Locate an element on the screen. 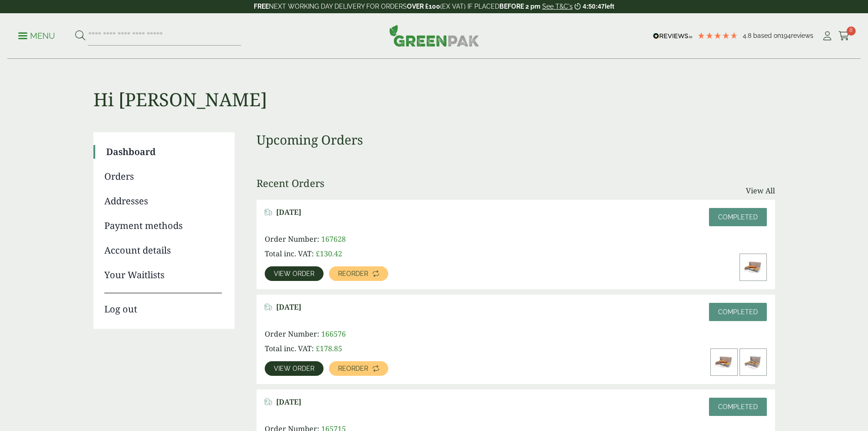  span: reviews is located at coordinates (802, 35).